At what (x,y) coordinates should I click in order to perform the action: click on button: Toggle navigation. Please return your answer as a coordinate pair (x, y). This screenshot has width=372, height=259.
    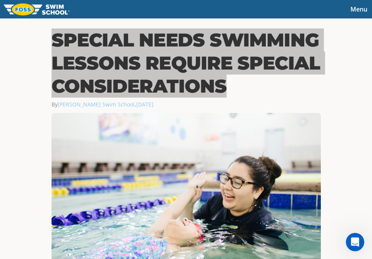
    Looking at the image, I should click on (359, 9).